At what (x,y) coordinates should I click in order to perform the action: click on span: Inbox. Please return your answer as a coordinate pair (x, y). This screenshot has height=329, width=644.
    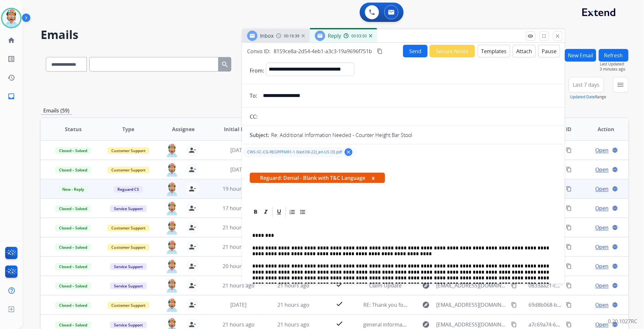
    Looking at the image, I should click on (267, 36).